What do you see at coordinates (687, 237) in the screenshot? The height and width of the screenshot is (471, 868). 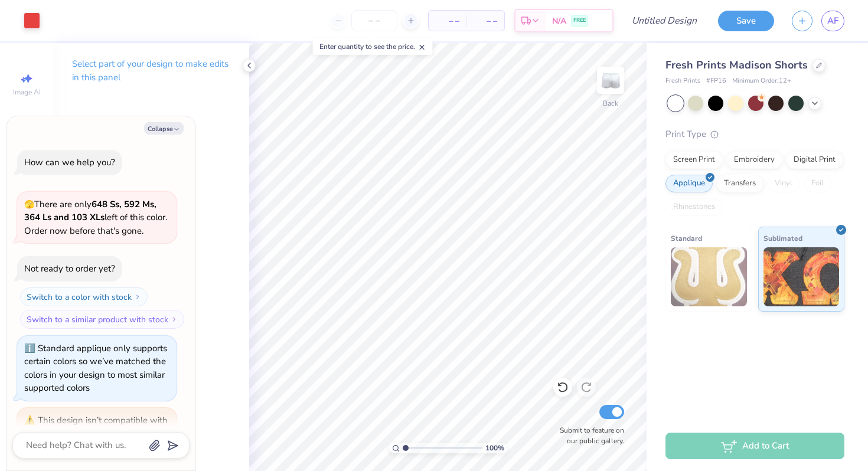 I see `span: Standard` at bounding box center [687, 237].